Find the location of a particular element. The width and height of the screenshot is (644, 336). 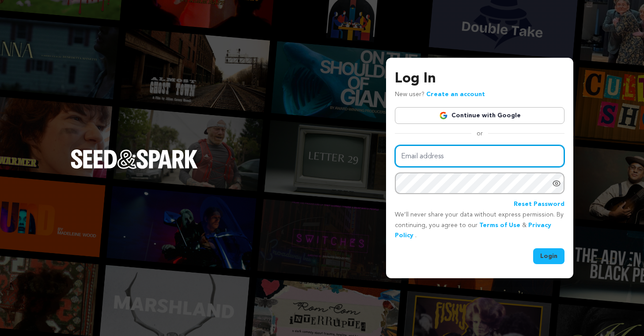

button: Login is located at coordinates (548, 256).